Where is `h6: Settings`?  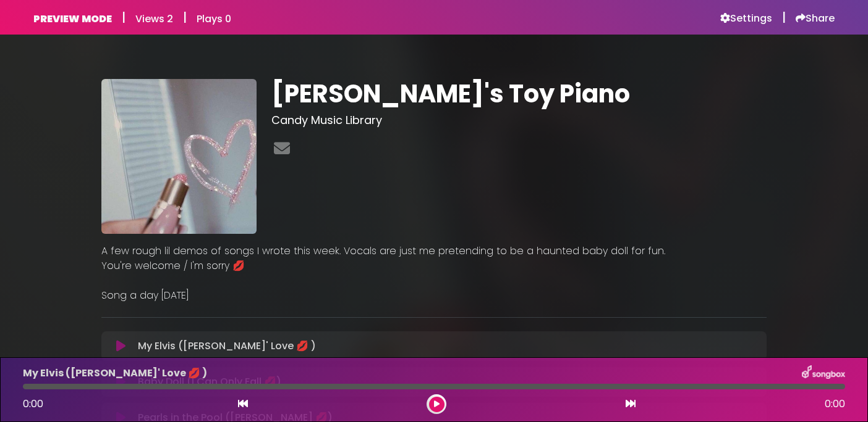 h6: Settings is located at coordinates (746, 18).